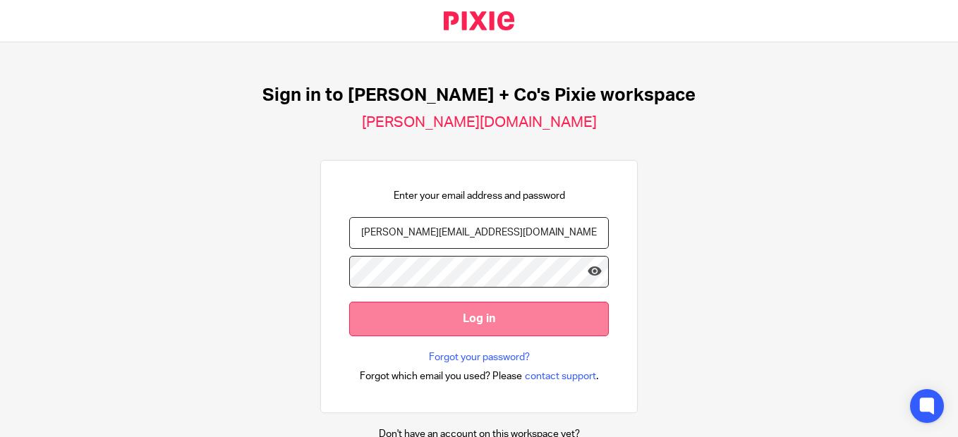  Describe the element at coordinates (560, 377) in the screenshot. I see `span: contact support` at that location.